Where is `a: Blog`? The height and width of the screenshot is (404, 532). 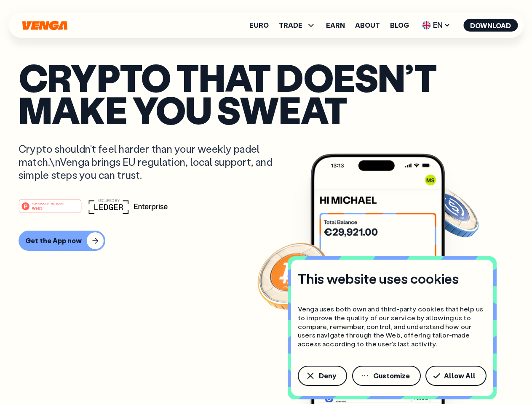 a: Blog is located at coordinates (399, 26).